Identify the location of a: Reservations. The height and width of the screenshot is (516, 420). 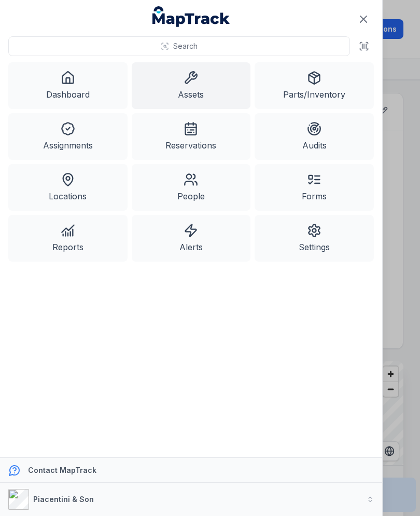
(191, 136).